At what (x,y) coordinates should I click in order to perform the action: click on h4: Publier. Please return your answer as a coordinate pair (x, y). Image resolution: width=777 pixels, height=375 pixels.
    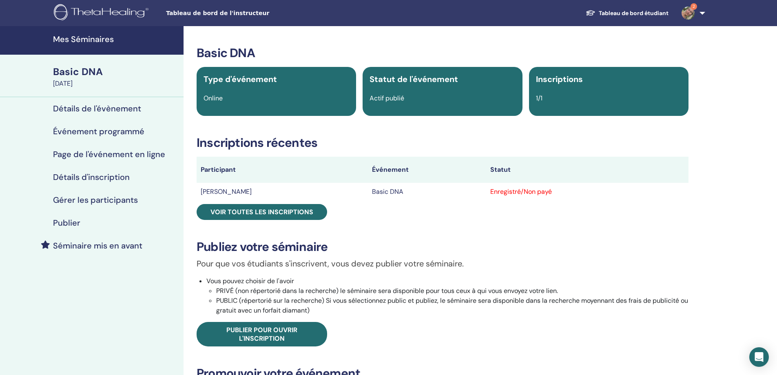
    Looking at the image, I should click on (67, 223).